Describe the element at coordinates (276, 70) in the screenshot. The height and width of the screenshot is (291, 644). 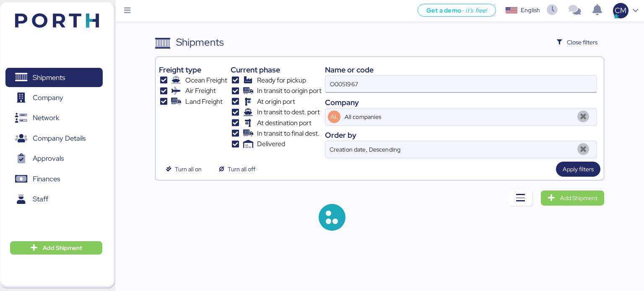
I see `div: Current phase` at that location.